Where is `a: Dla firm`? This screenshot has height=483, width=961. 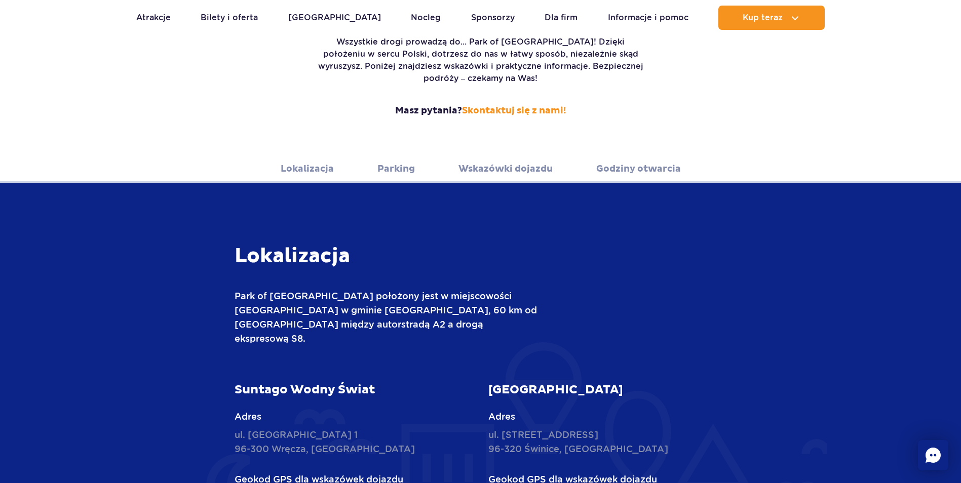
a: Dla firm is located at coordinates (561, 18).